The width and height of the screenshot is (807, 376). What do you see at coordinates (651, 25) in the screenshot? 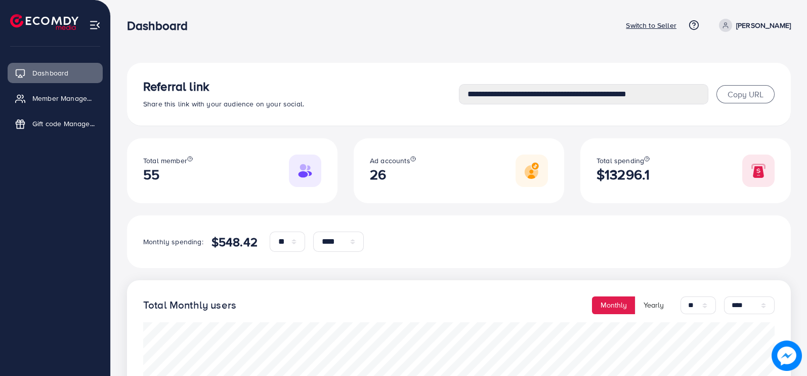
I see `p: Switch to Seller` at bounding box center [651, 25].